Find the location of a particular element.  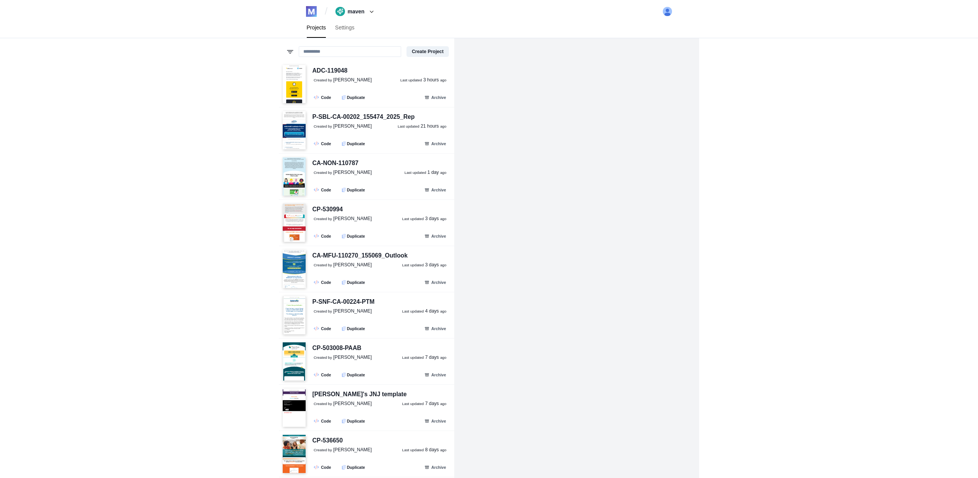

div: ADC-119048 is located at coordinates (330, 71).